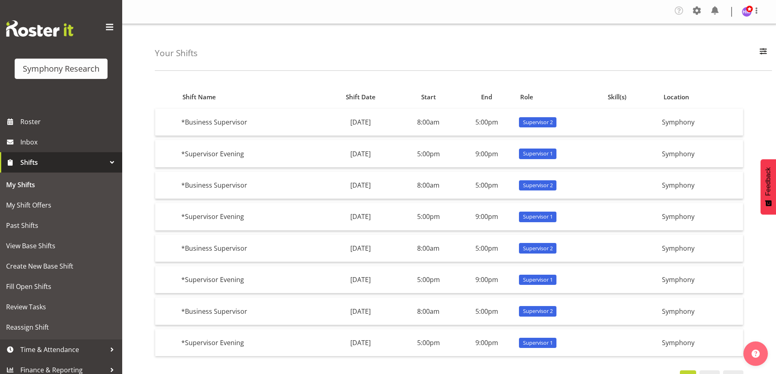 The width and height of the screenshot is (776, 374). What do you see at coordinates (360, 97) in the screenshot?
I see `div: Shift Date` at bounding box center [360, 97].